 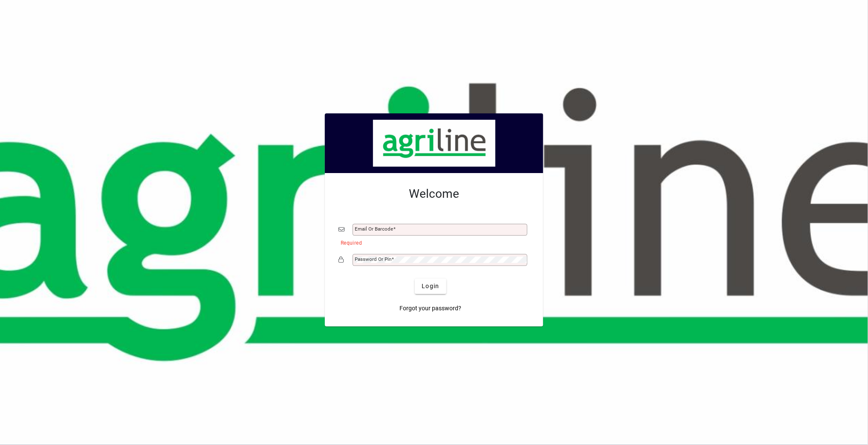 I want to click on h2: Welcome, so click(x=434, y=194).